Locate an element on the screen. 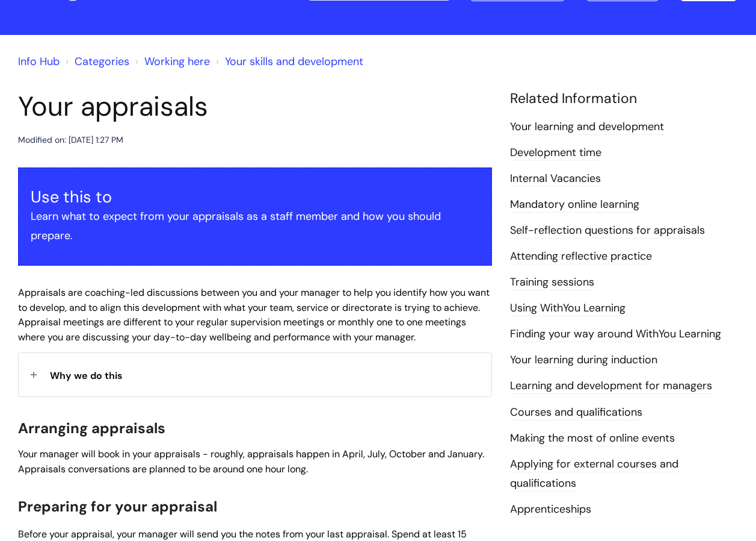  span: Your manager will book in your appraisals - roughly, appraisals happen in April, July, October an... is located at coordinates (251, 461).